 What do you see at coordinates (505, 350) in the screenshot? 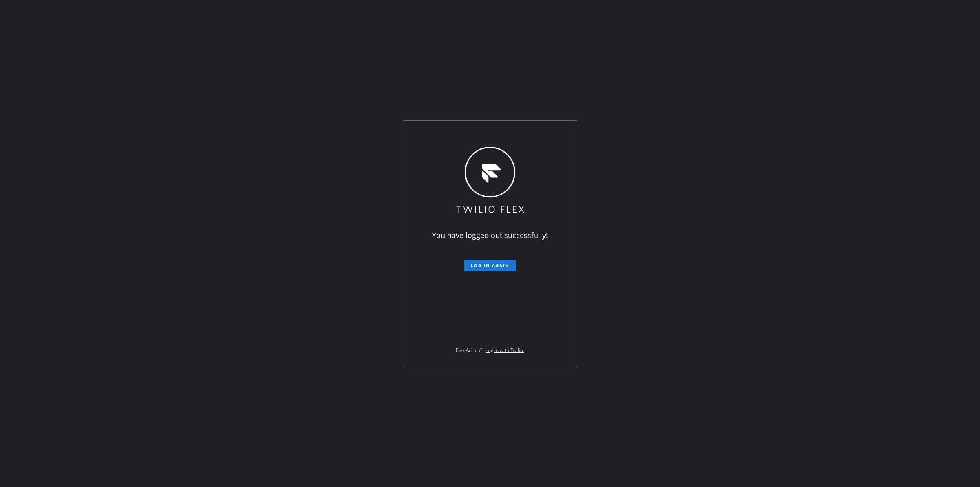
I see `a: Log in with Twilio.` at bounding box center [505, 350].